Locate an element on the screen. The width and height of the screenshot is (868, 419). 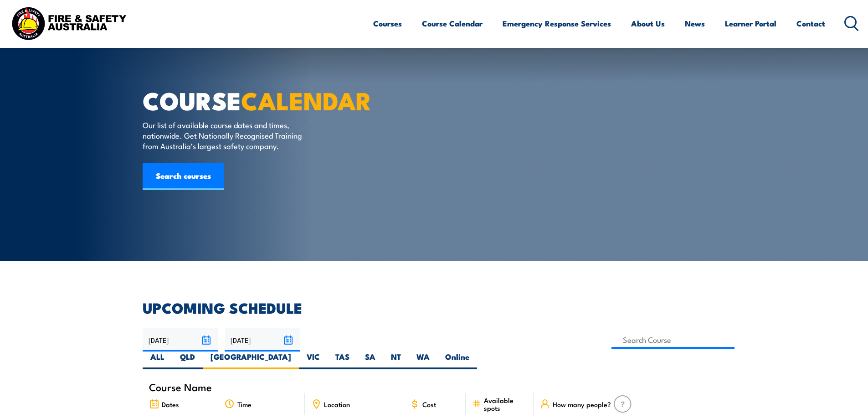
input: To date is located at coordinates (262, 340).